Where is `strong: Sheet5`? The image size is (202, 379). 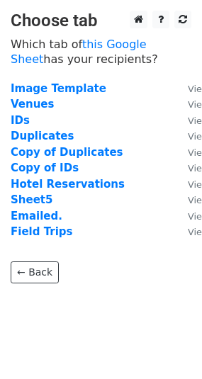
strong: Sheet5 is located at coordinates (31, 200).